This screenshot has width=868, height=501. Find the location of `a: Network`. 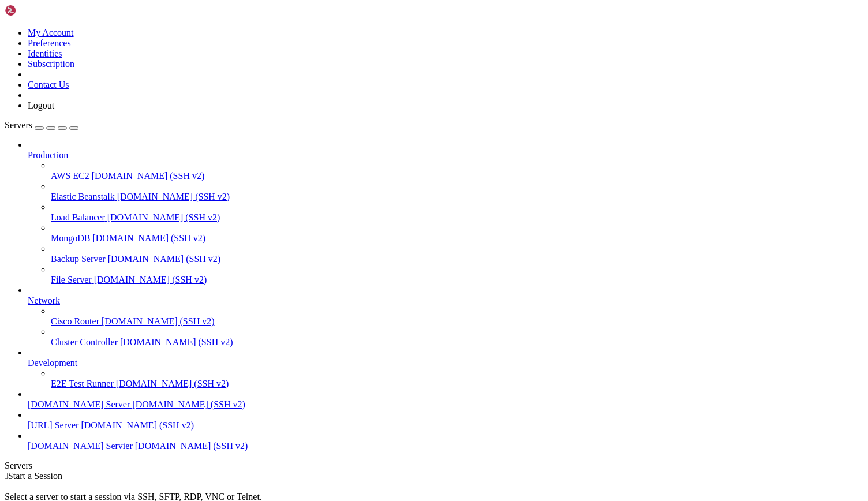

a: Network is located at coordinates (446, 300).